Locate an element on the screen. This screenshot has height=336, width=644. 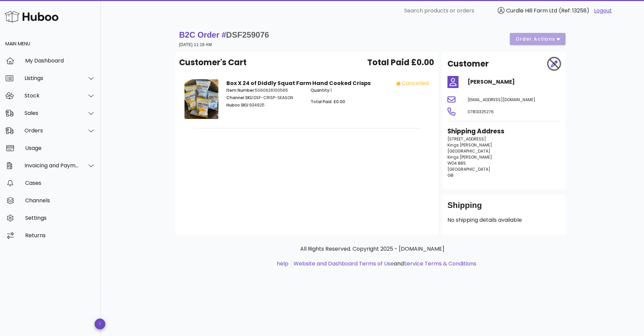
span: Customer's Cart is located at coordinates (213, 63).